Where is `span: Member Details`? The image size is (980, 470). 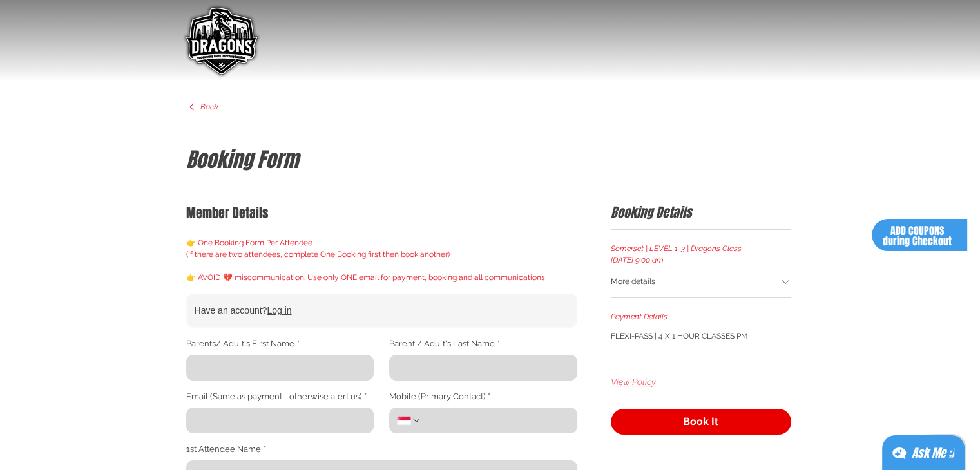 span: Member Details is located at coordinates (227, 213).